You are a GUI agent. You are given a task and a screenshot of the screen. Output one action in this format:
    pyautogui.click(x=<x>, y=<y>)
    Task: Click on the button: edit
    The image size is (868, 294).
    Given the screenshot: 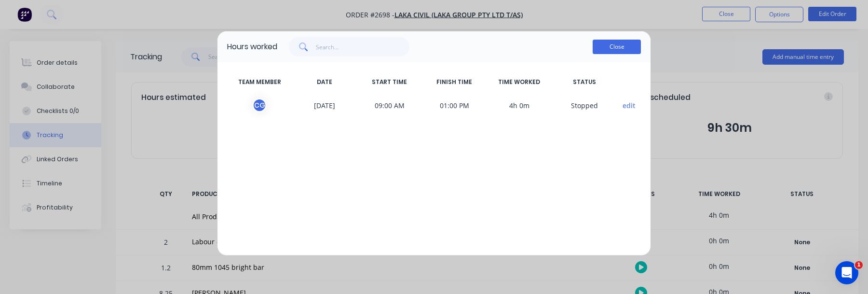 What is the action you would take?
    pyautogui.click(x=629, y=105)
    